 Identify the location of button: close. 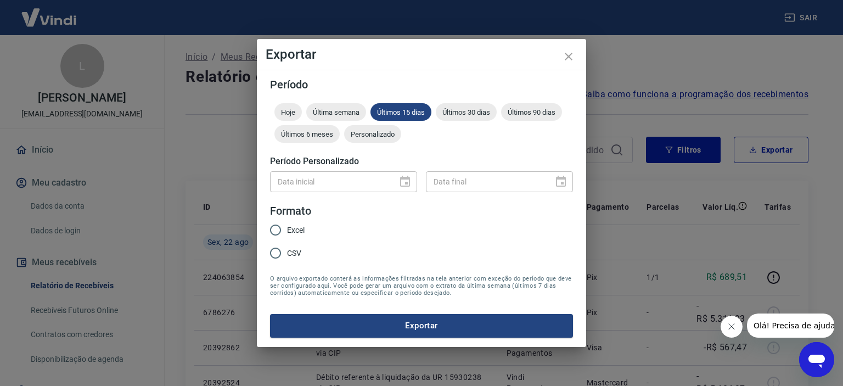
(568, 57).